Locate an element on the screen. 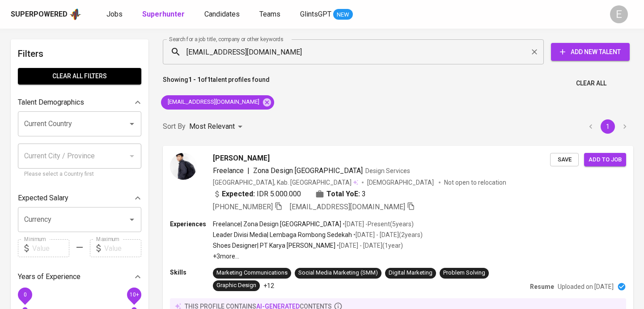 Image resolution: width=644 pixels, height=309 pixels. span: Save is located at coordinates (564, 160).